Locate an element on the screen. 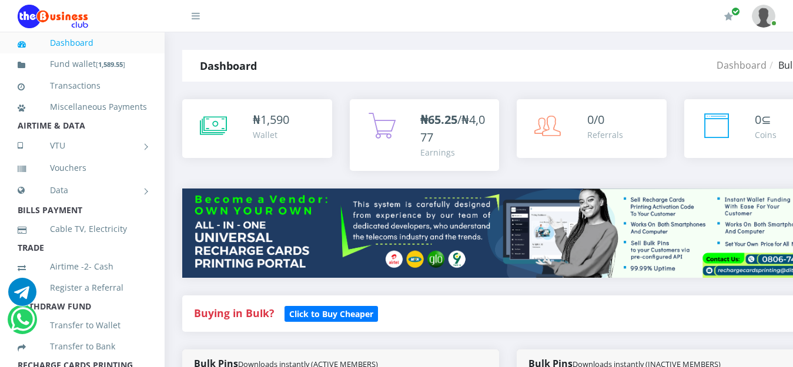 The image size is (793, 367). div: Coins is located at coordinates (765, 135).